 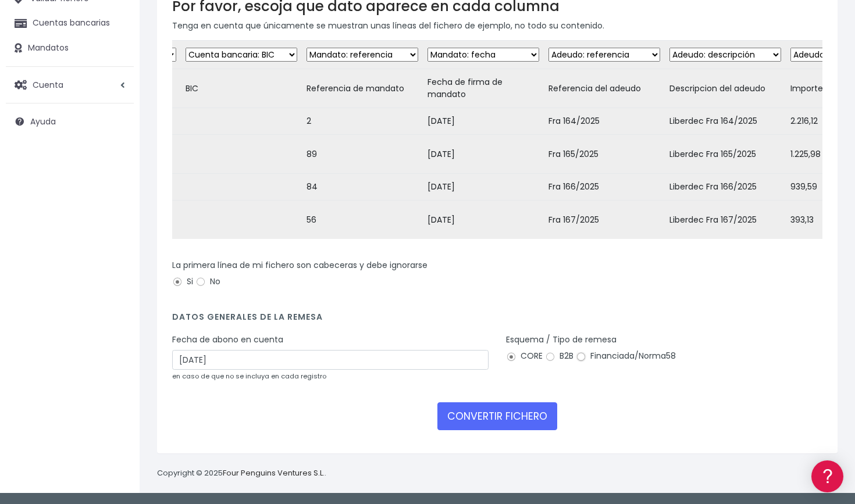 I want to click on a: Mandatos, so click(x=70, y=48).